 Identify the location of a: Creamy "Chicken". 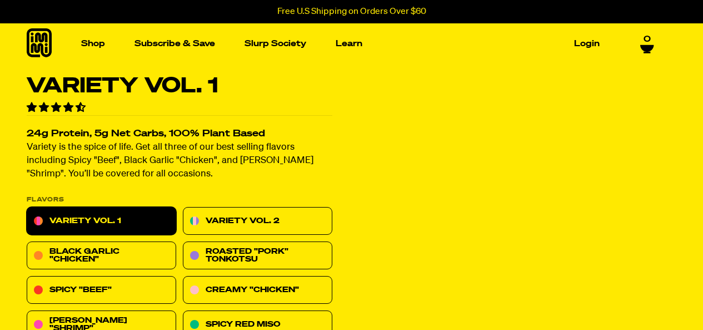
(257, 290).